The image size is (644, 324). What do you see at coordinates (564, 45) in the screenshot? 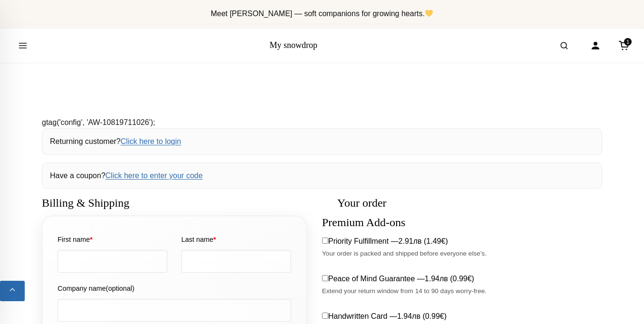
I see `button: Open search` at bounding box center [564, 45].